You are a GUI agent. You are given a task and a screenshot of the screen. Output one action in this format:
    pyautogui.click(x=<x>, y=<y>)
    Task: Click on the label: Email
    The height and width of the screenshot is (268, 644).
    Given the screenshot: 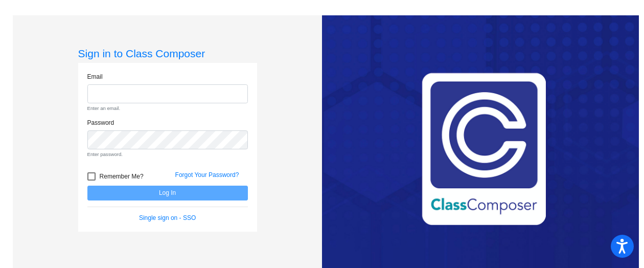 What is the action you would take?
    pyautogui.click(x=95, y=77)
    